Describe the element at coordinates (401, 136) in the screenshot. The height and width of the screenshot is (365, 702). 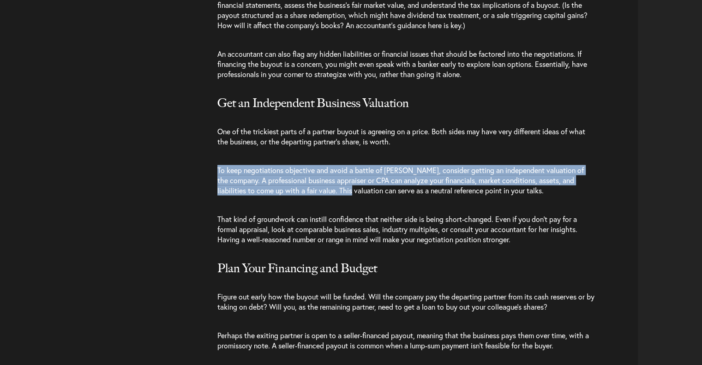
I see `span: One of the trickiest parts of a partner buyout is agreeing on a price. Both sides may have very d...` at that location.